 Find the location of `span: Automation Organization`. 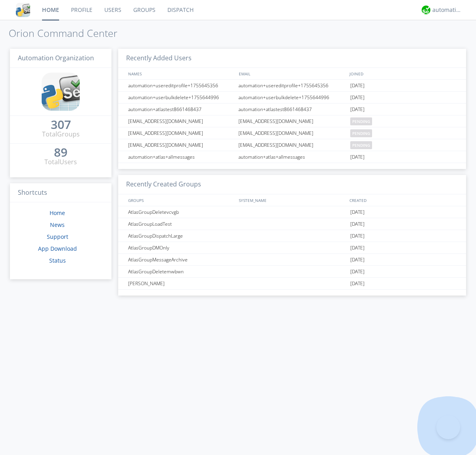

span: Automation Organization is located at coordinates (56, 58).